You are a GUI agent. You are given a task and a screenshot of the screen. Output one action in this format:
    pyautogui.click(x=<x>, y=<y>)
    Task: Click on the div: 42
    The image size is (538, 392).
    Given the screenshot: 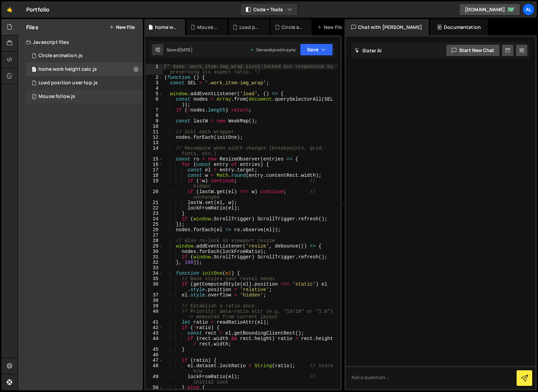 What is the action you would take?
    pyautogui.click(x=154, y=328)
    